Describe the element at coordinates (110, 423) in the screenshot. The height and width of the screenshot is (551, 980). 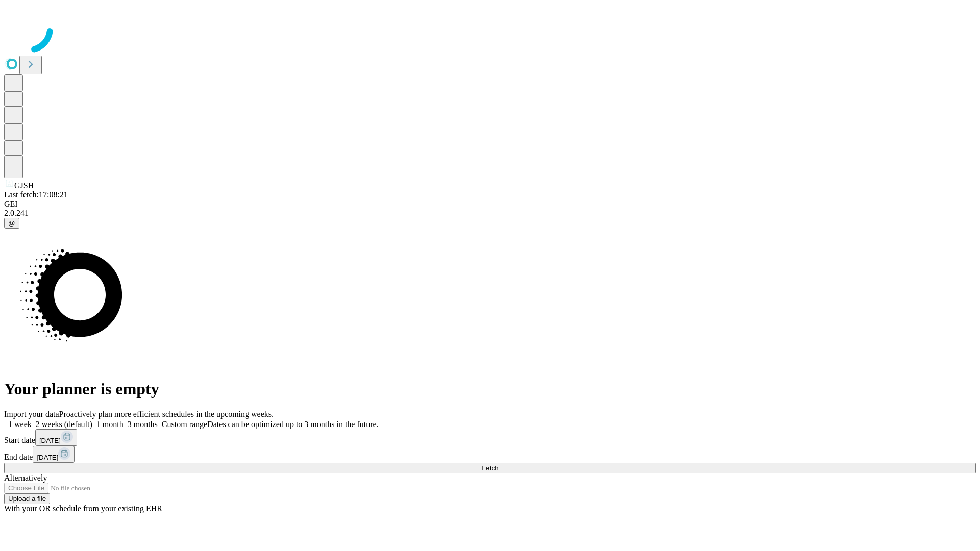
I see `span: 1 month` at that location.